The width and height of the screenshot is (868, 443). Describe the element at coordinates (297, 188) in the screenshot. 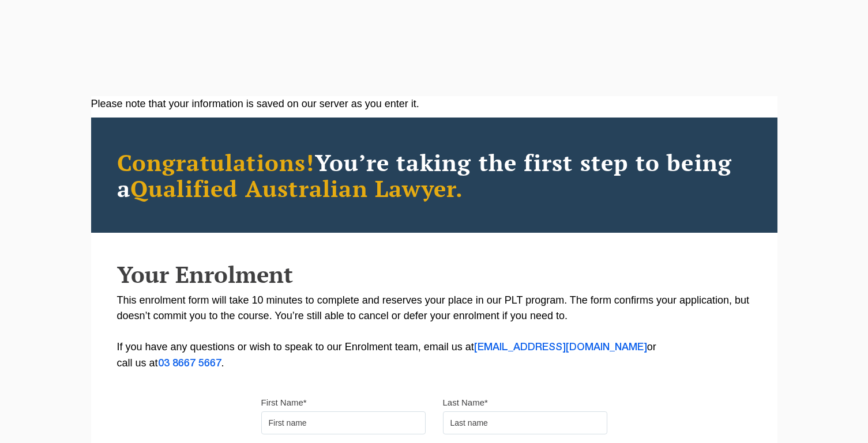

I see `span: Qualified Australian Lawyer.` at that location.